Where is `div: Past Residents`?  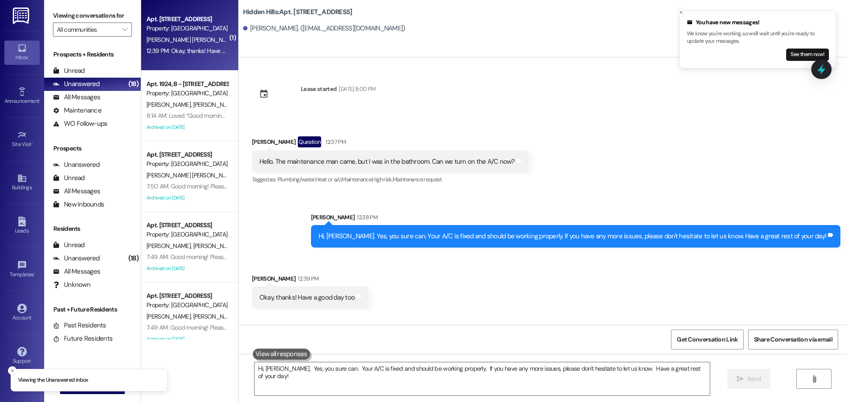
div: Past Residents is located at coordinates (79, 325).